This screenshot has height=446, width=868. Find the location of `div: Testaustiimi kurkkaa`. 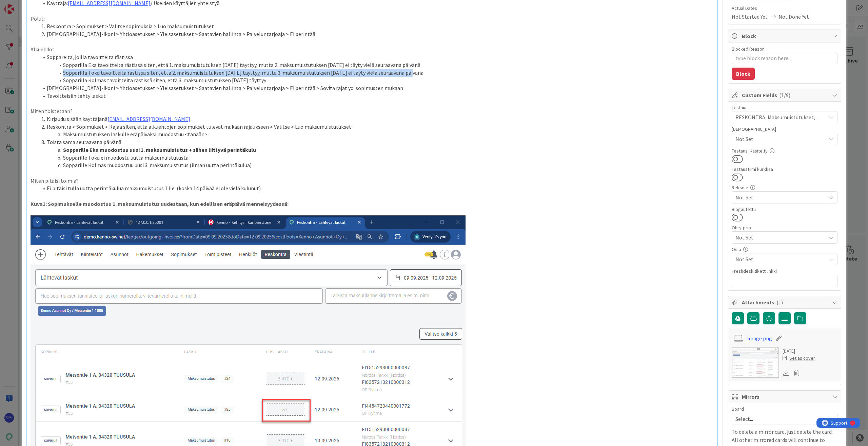

div: Testaustiimi kurkkaa is located at coordinates (785, 169).